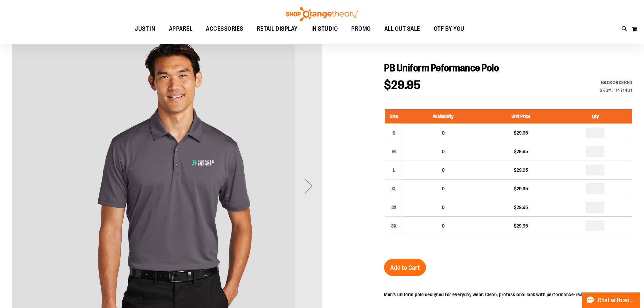 This screenshot has width=644, height=308. Describe the element at coordinates (394, 116) in the screenshot. I see `th: Size` at that location.